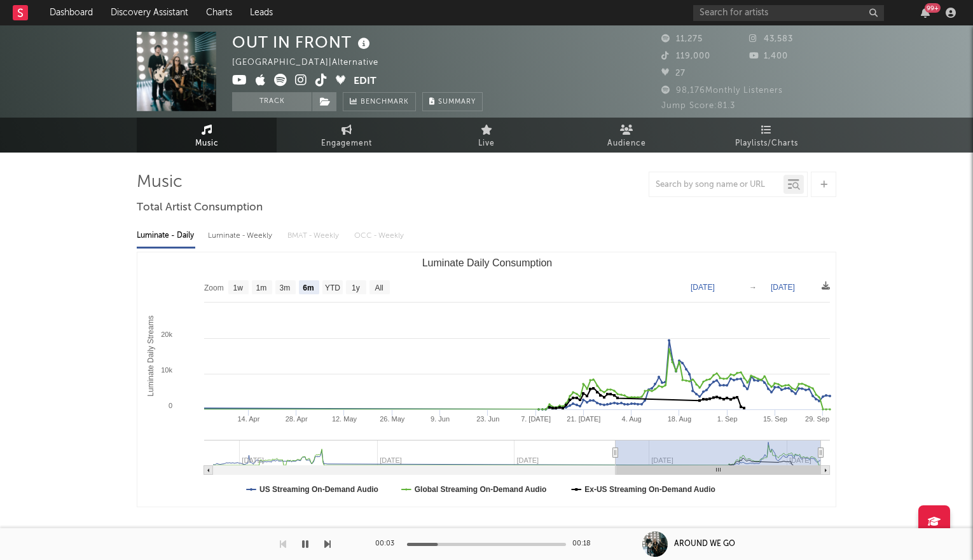 This screenshot has height=560, width=973. I want to click on span: Playlists/Charts, so click(767, 143).